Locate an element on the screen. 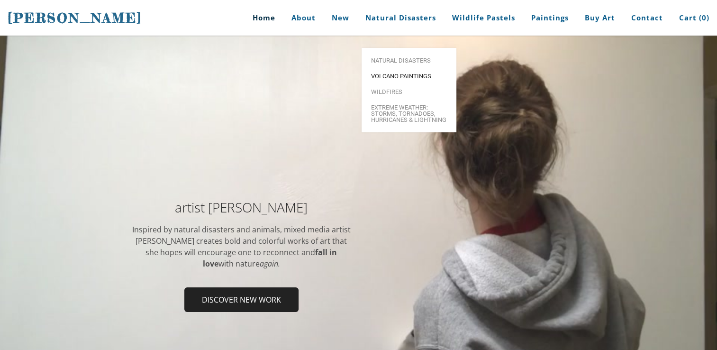 The image size is (717, 350). span: Extreme Weather: Storms, Tornadoes, Hurricanes & Lightning is located at coordinates (409, 113).